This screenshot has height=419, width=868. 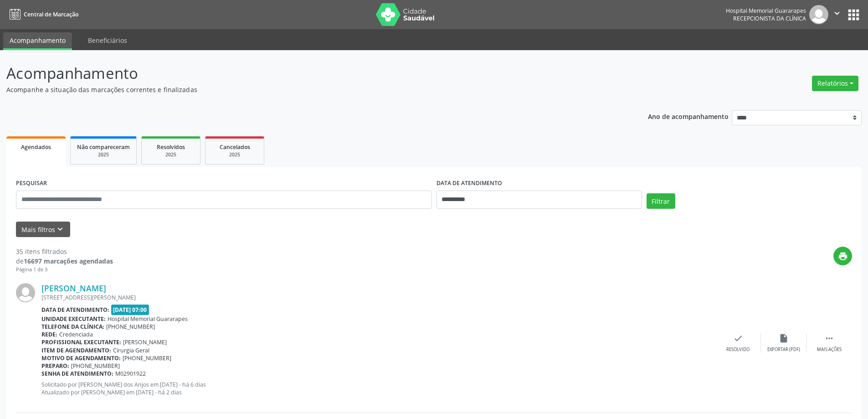 I want to click on i: check, so click(x=738, y=338).